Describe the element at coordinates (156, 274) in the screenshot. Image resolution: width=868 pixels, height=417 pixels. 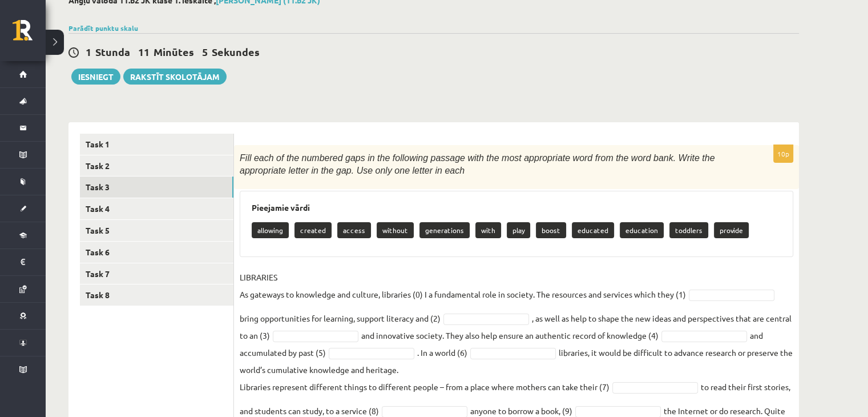
I see `a: Task 7` at that location.